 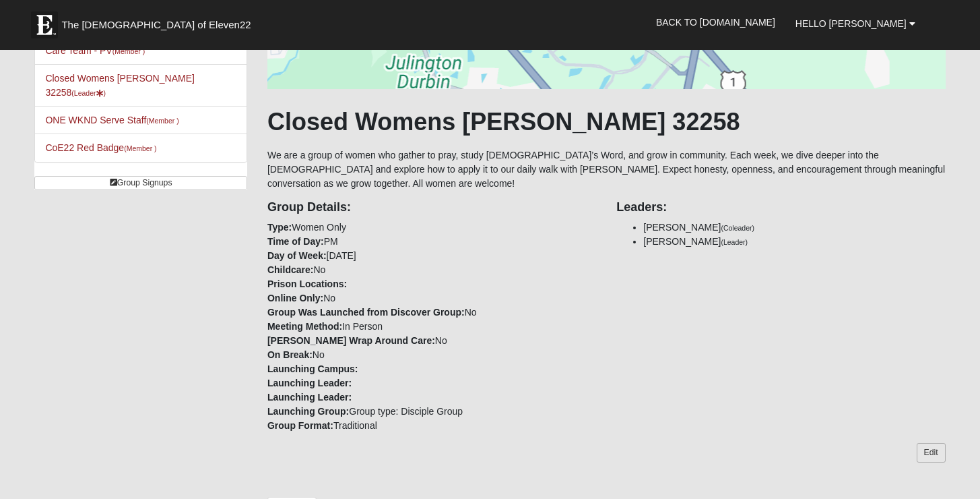 I want to click on strong: Launching Group:, so click(x=308, y=411).